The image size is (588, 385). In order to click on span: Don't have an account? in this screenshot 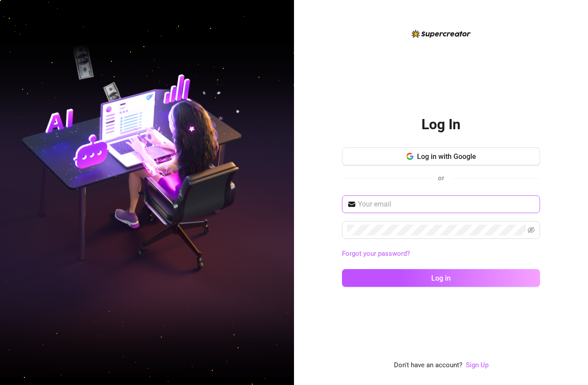, I will do `click(428, 365)`.